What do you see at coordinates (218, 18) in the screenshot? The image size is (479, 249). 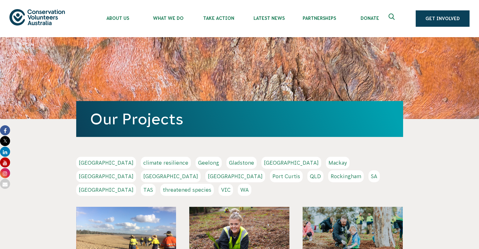 I see `span: Take Action` at bounding box center [218, 18].